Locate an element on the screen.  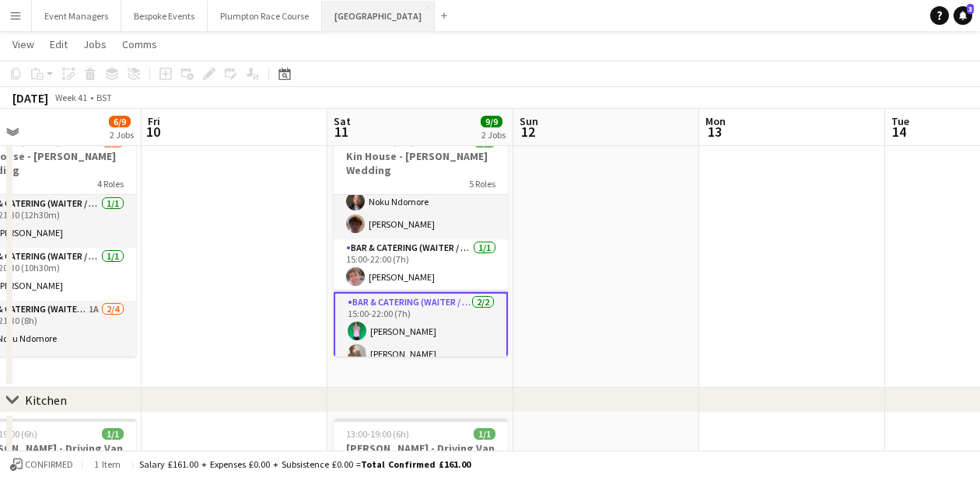
span: Confirmed is located at coordinates (49, 465).